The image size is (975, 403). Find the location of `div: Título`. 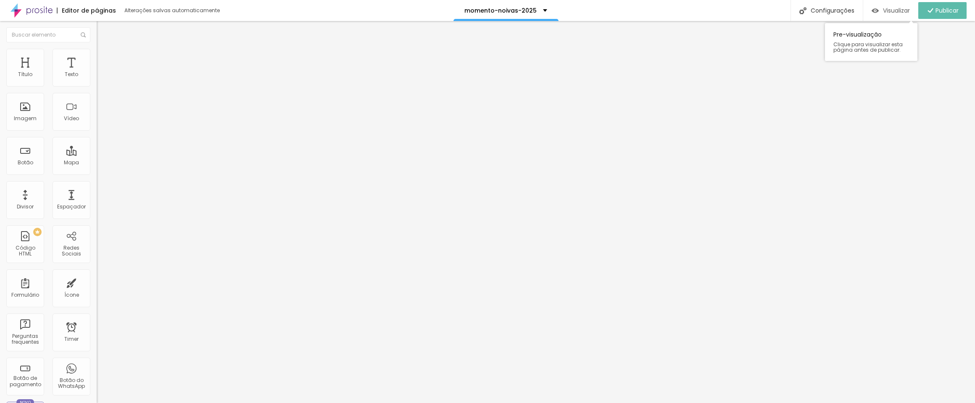

div: Título is located at coordinates (25, 74).